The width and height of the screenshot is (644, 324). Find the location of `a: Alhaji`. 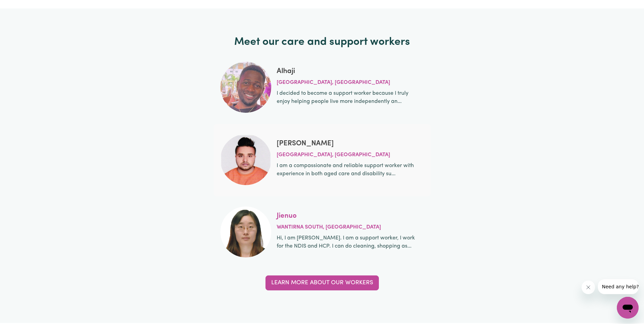

a: Alhaji is located at coordinates (286, 71).